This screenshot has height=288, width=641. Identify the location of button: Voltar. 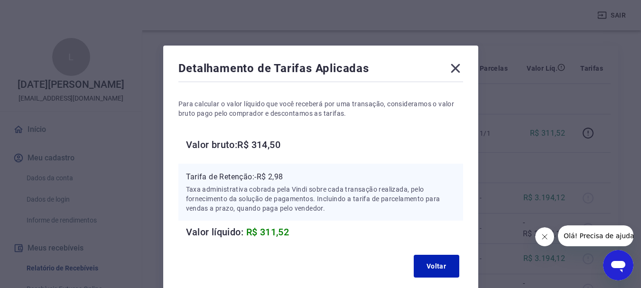
(437, 266).